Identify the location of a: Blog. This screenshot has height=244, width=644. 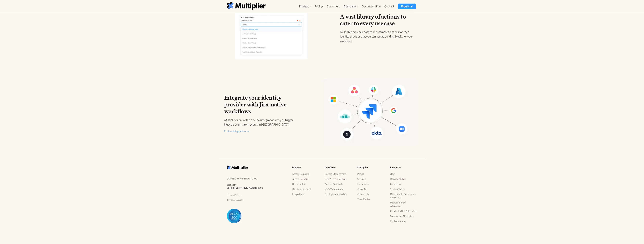
(404, 174).